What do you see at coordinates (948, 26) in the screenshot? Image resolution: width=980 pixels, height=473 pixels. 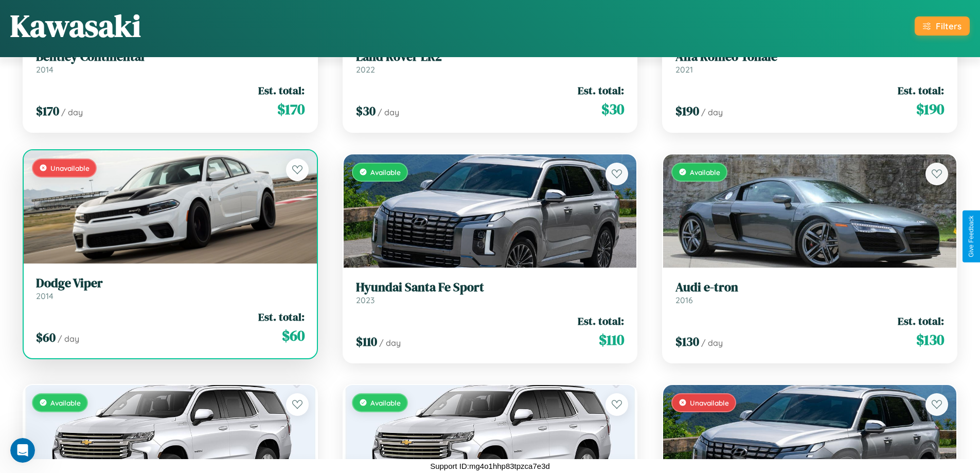 I see `div: Filters` at bounding box center [948, 26].